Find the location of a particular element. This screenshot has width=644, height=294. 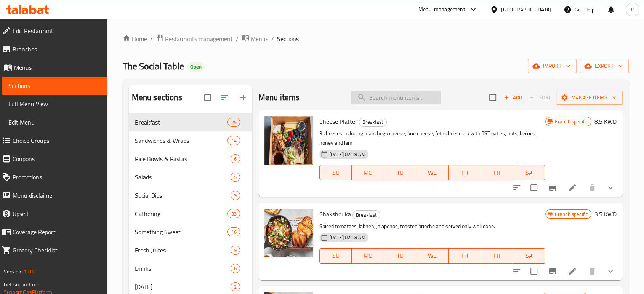

span: The Social Table is located at coordinates (153, 66).